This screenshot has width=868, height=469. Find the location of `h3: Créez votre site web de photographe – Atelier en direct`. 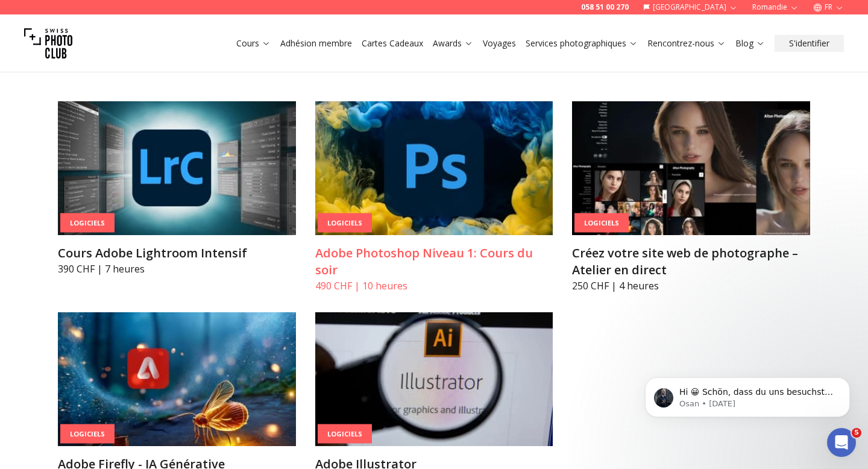

h3: Créez votre site web de photographe – Atelier en direct is located at coordinates (691, 261).